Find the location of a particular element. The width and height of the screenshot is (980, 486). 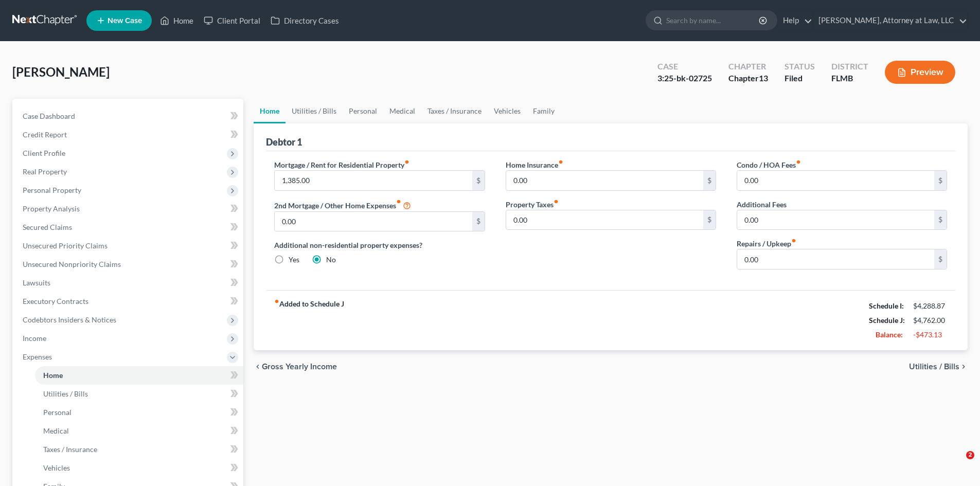

span: Client Profile is located at coordinates (44, 153).